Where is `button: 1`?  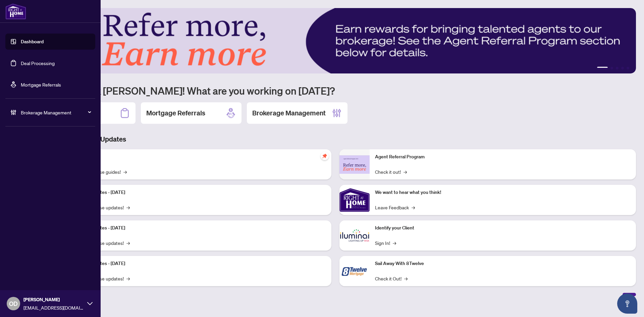 button: 1 is located at coordinates (602, 68).